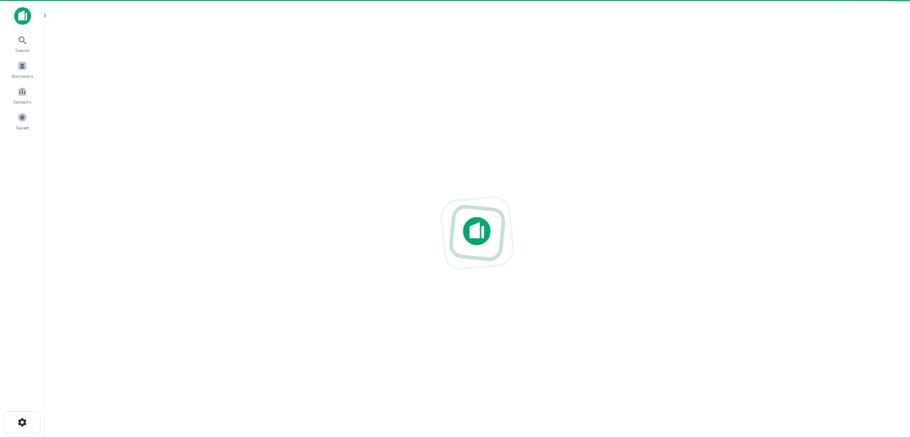 This screenshot has height=437, width=910. Describe the element at coordinates (22, 95) in the screenshot. I see `a: Contacts` at that location.